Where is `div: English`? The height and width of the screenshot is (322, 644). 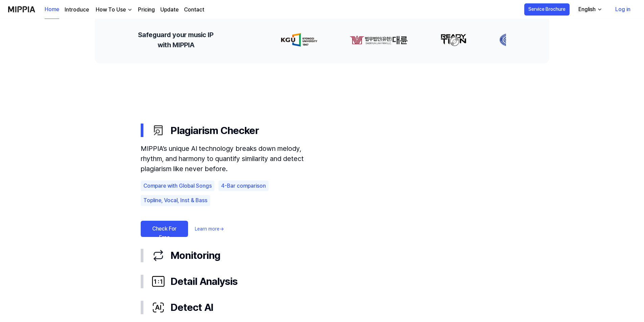
div: English is located at coordinates (587, 10).